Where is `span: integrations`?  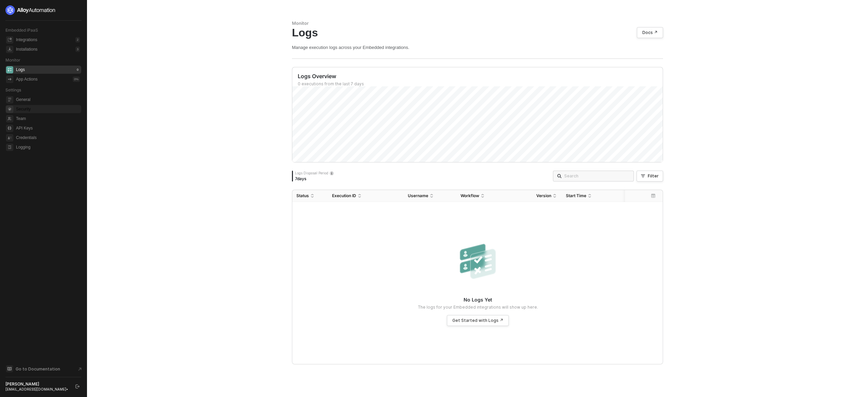
span: integrations is located at coordinates (10, 39).